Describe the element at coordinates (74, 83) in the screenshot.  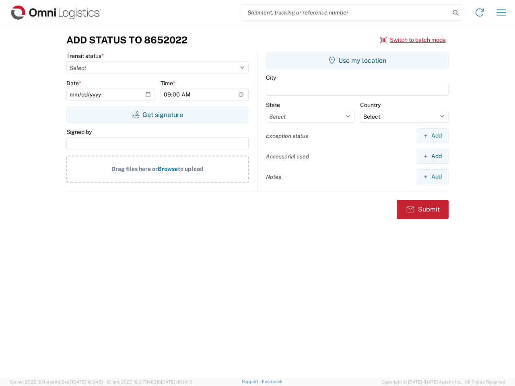
I see `label: Date` at that location.